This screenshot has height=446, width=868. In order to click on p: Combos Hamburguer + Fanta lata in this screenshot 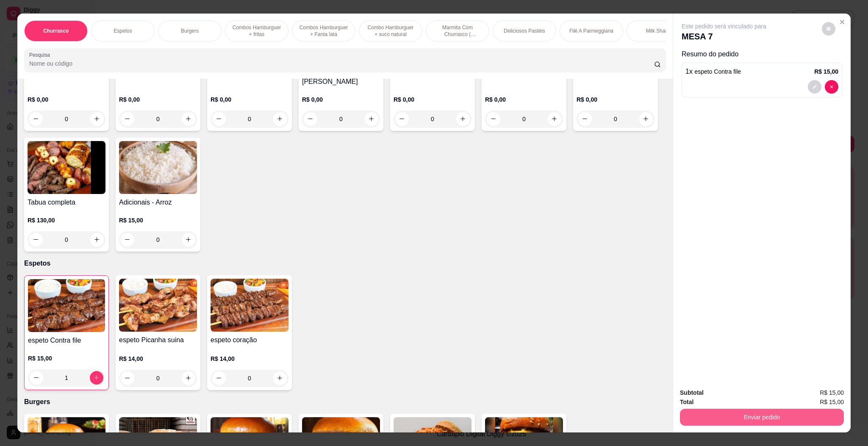, I will do `click(323, 31)`.